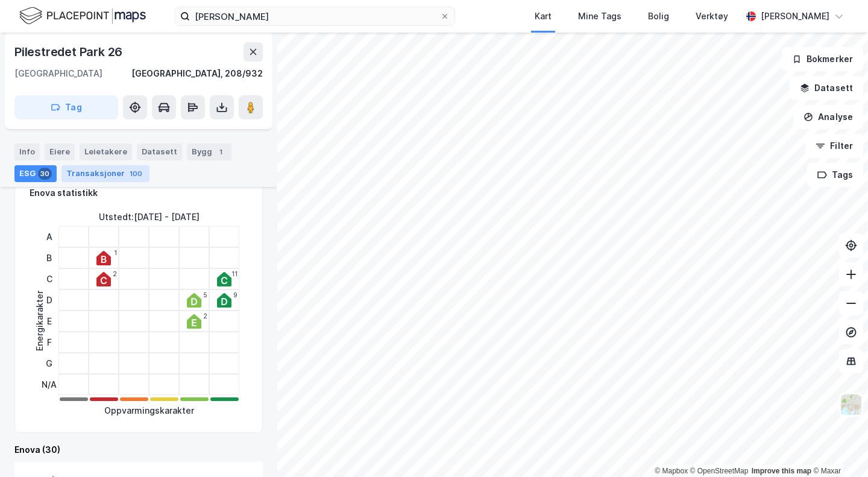 This screenshot has height=477, width=868. Describe the element at coordinates (66, 107) in the screenshot. I see `button: Tag` at that location.